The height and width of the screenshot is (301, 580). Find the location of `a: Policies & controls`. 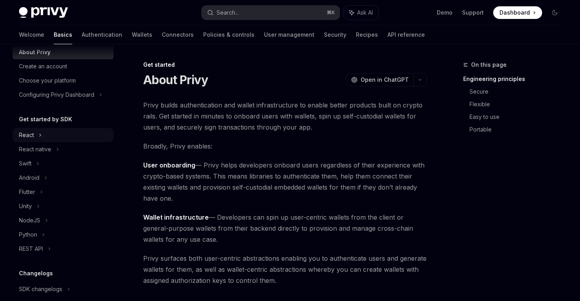

a: Policies & controls is located at coordinates (229, 35).